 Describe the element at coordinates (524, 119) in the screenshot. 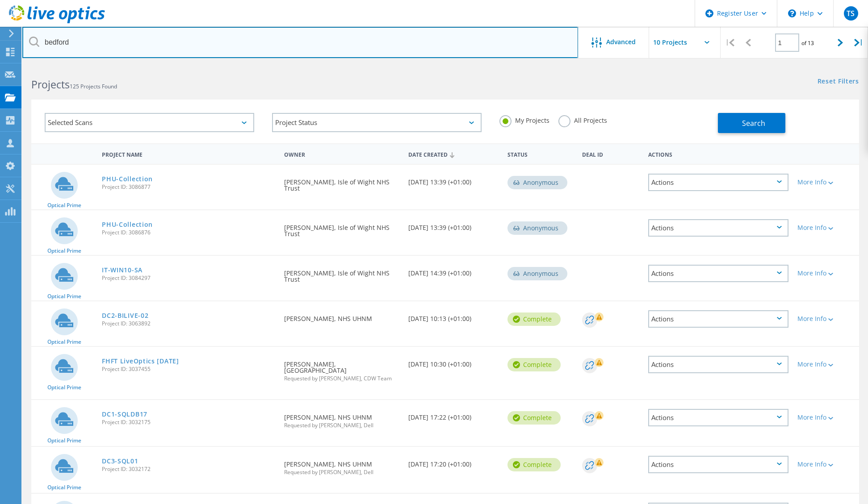

I see `label: My Projects` at that location.